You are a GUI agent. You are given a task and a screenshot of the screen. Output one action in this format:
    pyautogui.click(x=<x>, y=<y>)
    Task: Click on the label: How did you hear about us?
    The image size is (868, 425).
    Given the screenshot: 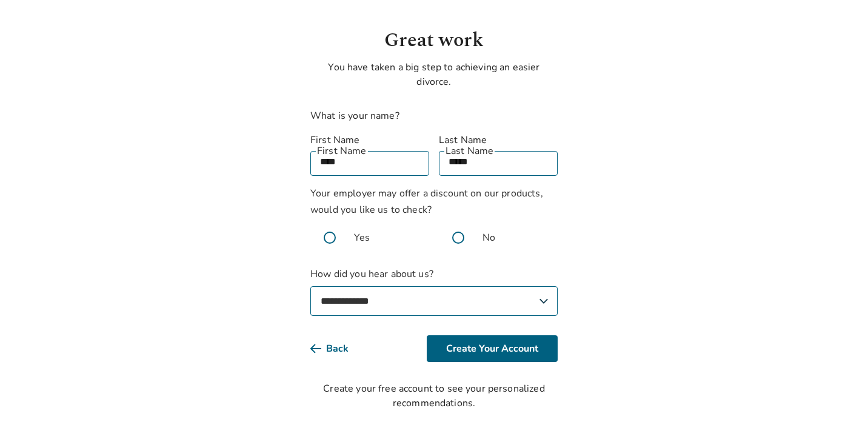 What is the action you would take?
    pyautogui.click(x=434, y=291)
    